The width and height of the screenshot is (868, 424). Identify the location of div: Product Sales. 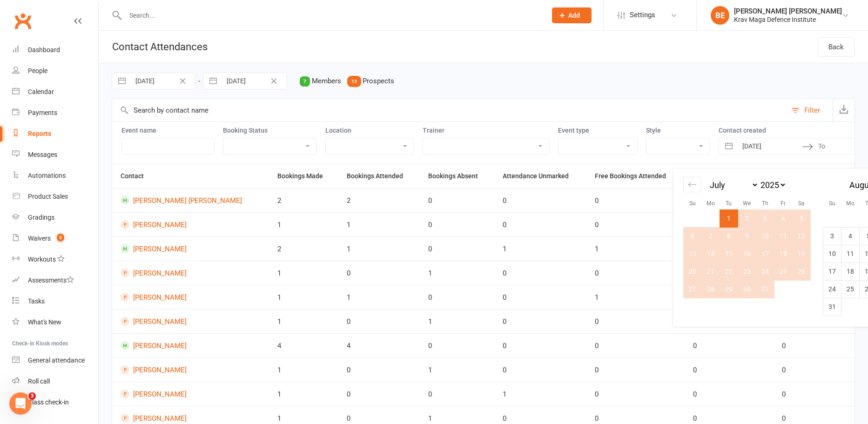
(48, 196).